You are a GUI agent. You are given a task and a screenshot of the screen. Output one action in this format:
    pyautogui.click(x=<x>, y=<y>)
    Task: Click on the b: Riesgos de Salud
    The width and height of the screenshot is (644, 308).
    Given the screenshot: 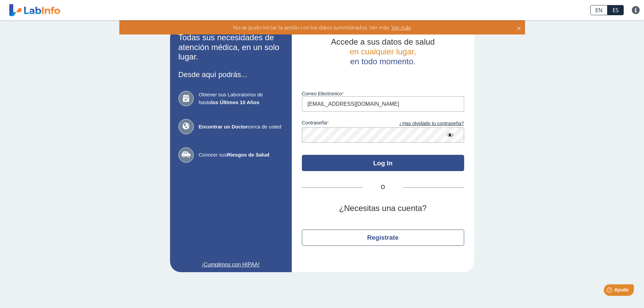 What is the action you would take?
    pyautogui.click(x=248, y=155)
    